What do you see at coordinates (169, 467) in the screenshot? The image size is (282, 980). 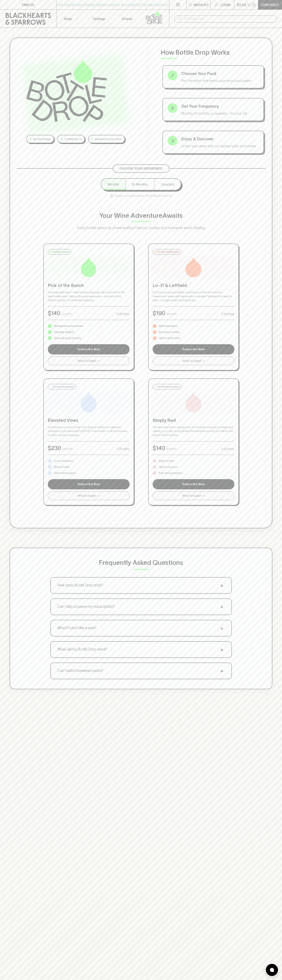 I see `p: Light to luscious` at bounding box center [169, 467].